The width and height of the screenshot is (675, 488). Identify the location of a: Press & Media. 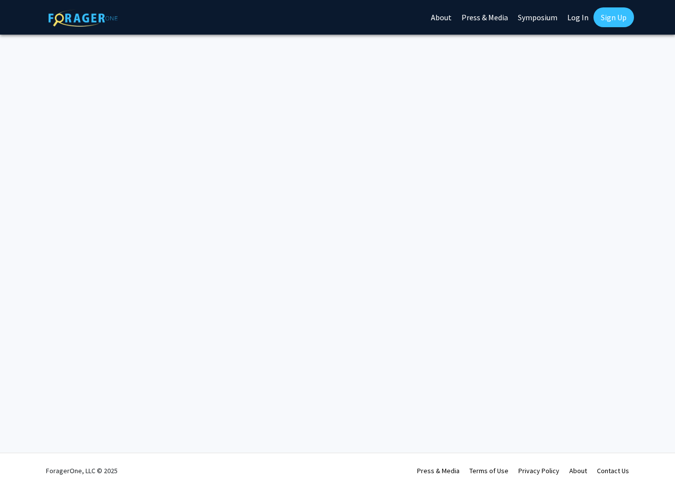
(439, 471).